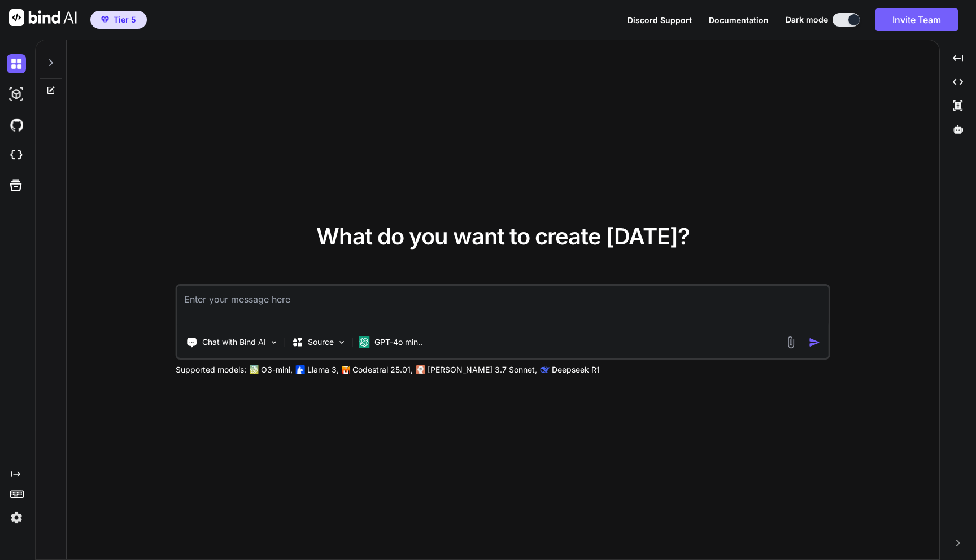 This screenshot has height=560, width=976. What do you see at coordinates (346, 370) in the screenshot?
I see `img: Mistral-AI` at bounding box center [346, 370].